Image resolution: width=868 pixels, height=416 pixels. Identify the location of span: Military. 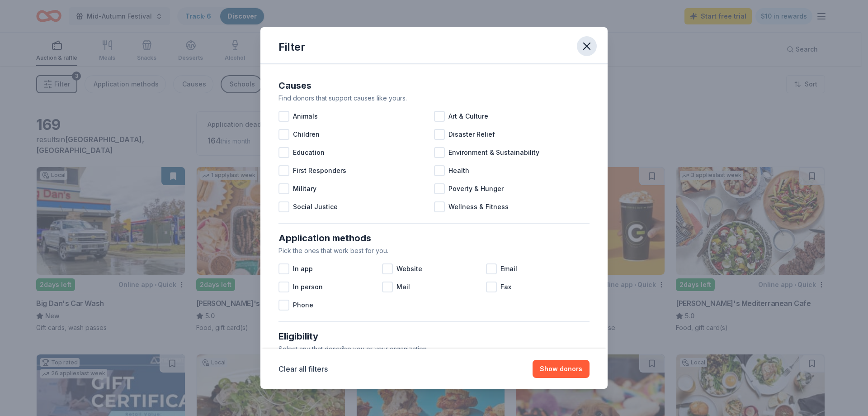
(305, 189).